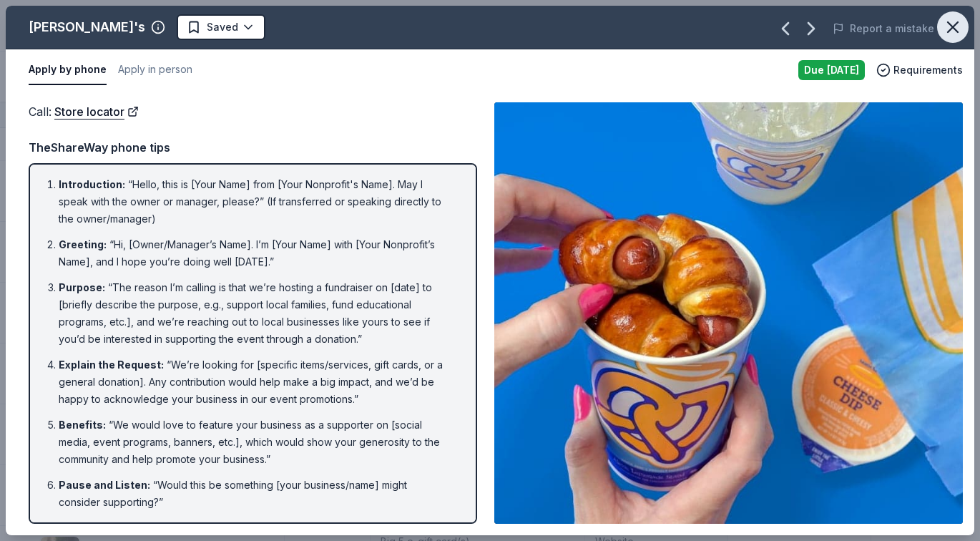  What do you see at coordinates (256, 202) in the screenshot?
I see `li: “Hello, this is [Your Name] from [Your Nonprofit's Name]. May I speak with the owner or manager, ...` at bounding box center [256, 202].